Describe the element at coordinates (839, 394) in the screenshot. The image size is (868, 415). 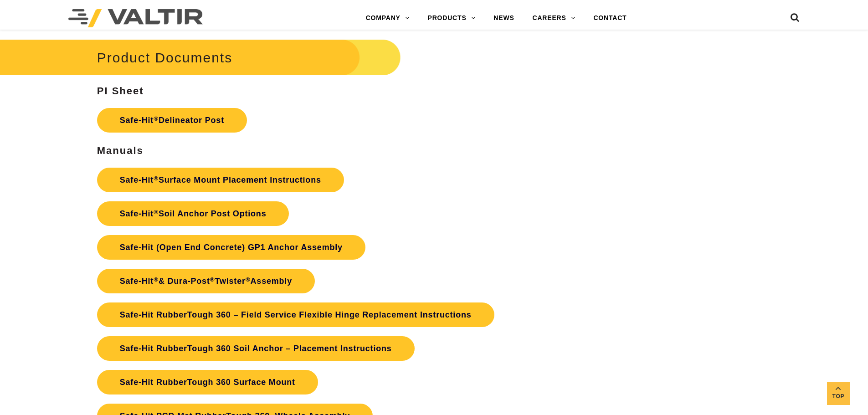
I see `a: Top` at that location.